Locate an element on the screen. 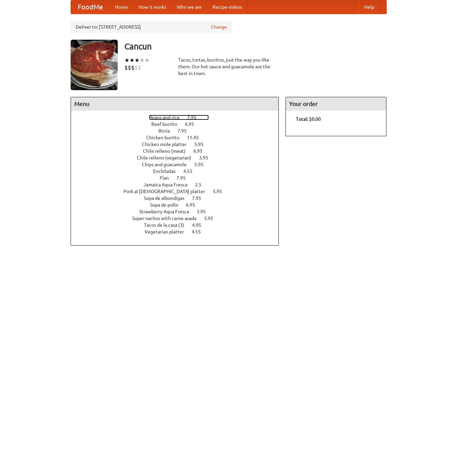 The height and width of the screenshot is (476, 457). span: Chile relleno (meat) is located at coordinates (167, 151).